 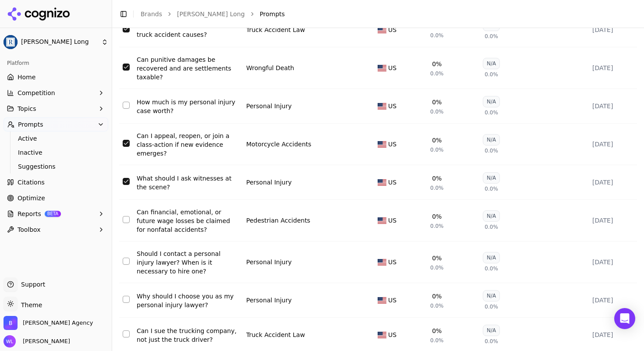 What do you see at coordinates (126, 261) in the screenshot?
I see `button: Select row 65` at bounding box center [126, 261].